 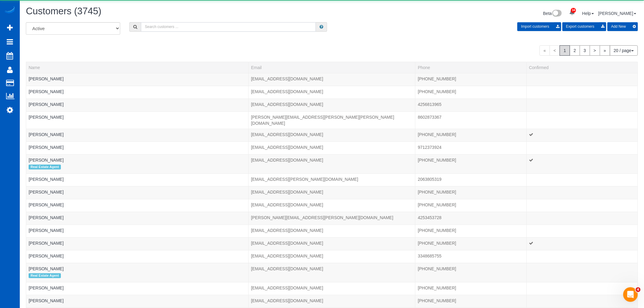 What do you see at coordinates (471, 67) in the screenshot?
I see `th: Phone` at bounding box center [471, 67].